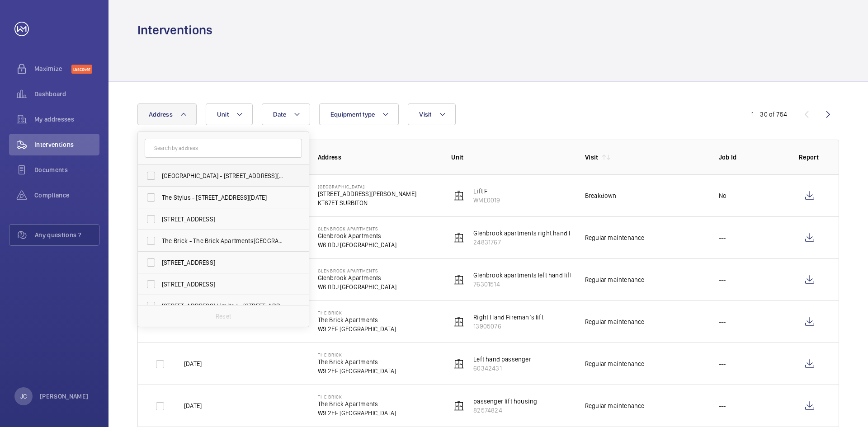  I want to click on p: JC, so click(23, 396).